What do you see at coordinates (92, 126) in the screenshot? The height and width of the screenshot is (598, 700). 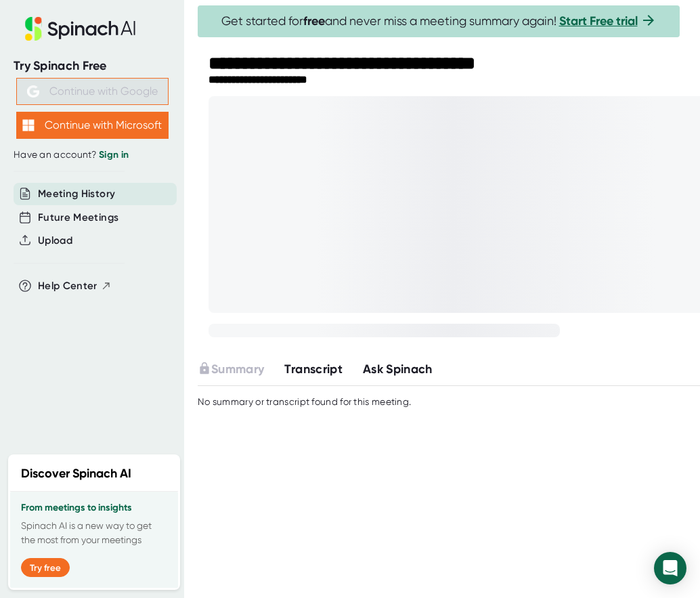 I see `button: Continue with Microsoft` at bounding box center [92, 126].